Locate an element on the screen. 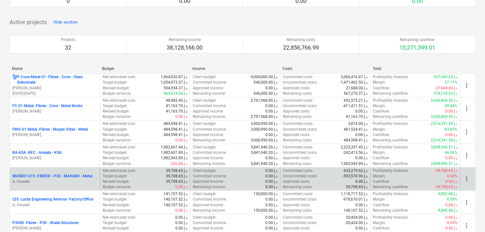 The image size is (485, 232). div: LES -Lucky Engineering Services- Factory/OfficeA. Haseeb is located at coordinates (55, 202).